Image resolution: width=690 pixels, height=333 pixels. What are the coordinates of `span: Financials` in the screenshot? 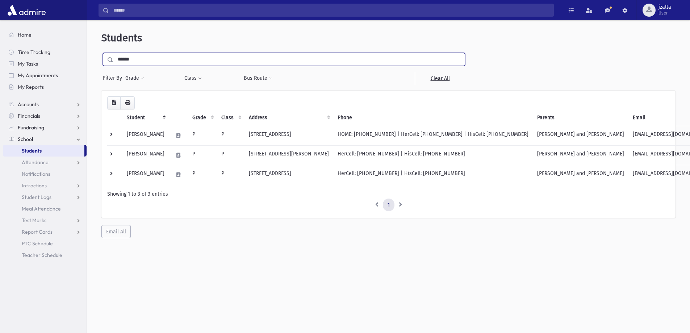 It's located at (29, 116).